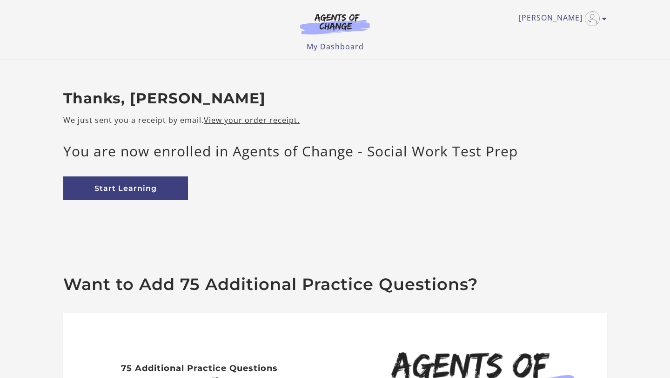 Image resolution: width=670 pixels, height=378 pixels. What do you see at coordinates (252, 120) in the screenshot?
I see `a: View your order receipt.` at bounding box center [252, 120].